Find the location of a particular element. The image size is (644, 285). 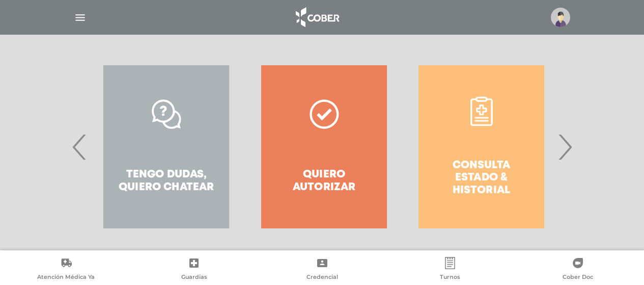

a: Tengo dudas, quiero chatear is located at coordinates (166, 147).